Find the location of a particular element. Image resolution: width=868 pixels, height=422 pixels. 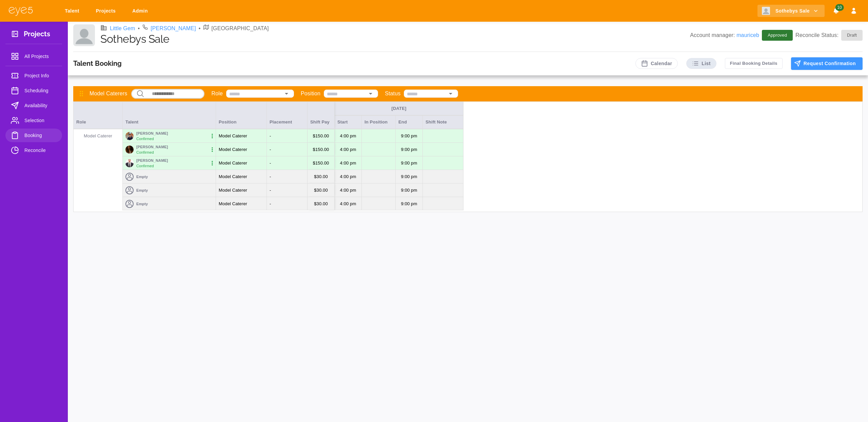

button: Final Booking Details is located at coordinates (754, 63).